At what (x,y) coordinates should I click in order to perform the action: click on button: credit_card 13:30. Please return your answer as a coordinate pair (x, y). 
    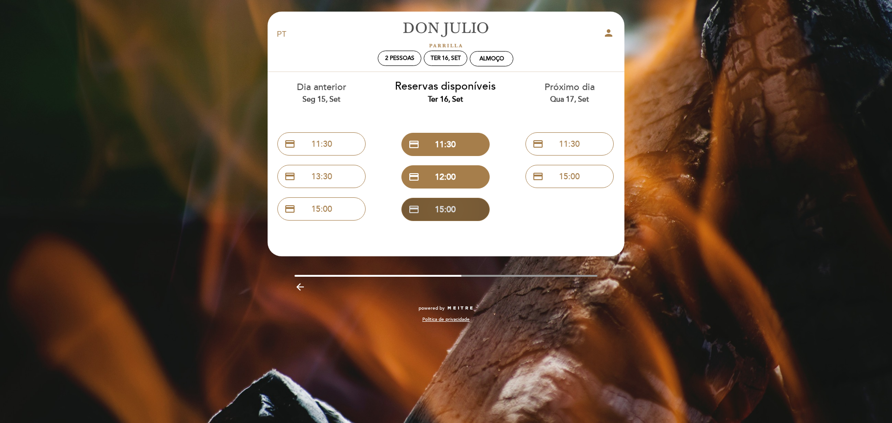
    Looking at the image, I should click on (321, 176).